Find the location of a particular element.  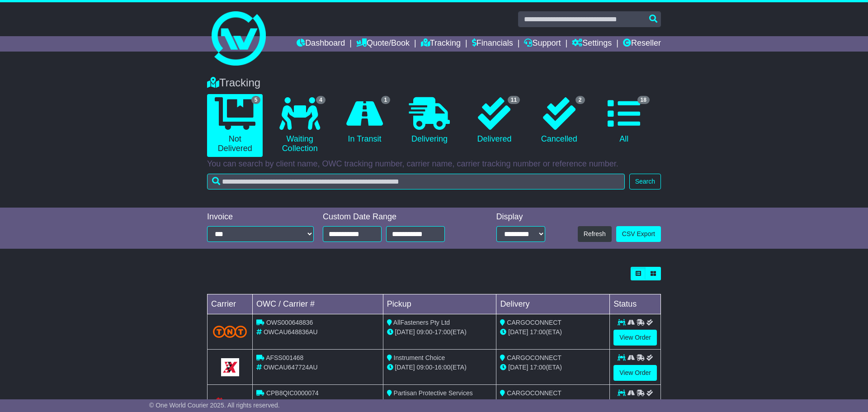

span: Instrument Choice is located at coordinates (420, 358).